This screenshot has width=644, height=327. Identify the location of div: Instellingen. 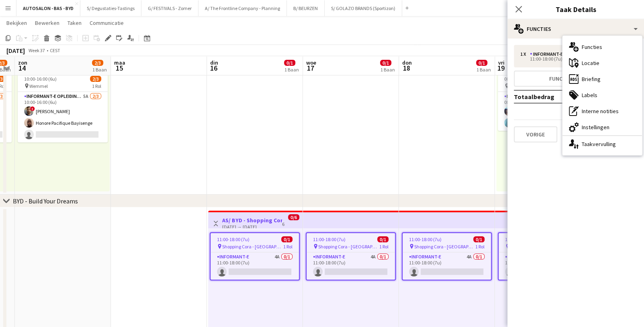
(602, 127).